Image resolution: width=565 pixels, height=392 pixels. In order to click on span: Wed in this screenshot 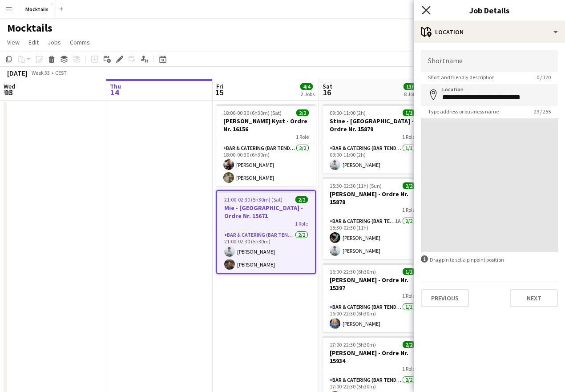, I will do `click(9, 86)`.